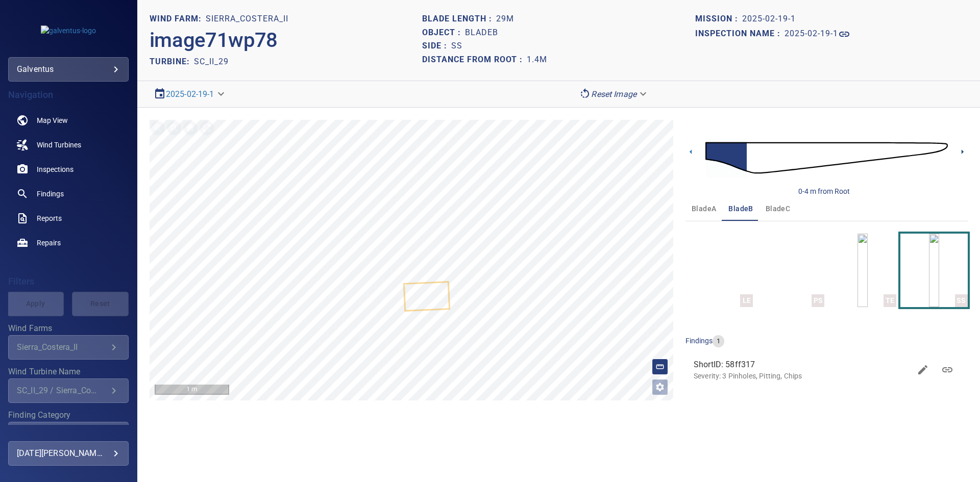 The height and width of the screenshot is (482, 980). Describe the element at coordinates (68, 194) in the screenshot. I see `a: findings noActive` at that location.